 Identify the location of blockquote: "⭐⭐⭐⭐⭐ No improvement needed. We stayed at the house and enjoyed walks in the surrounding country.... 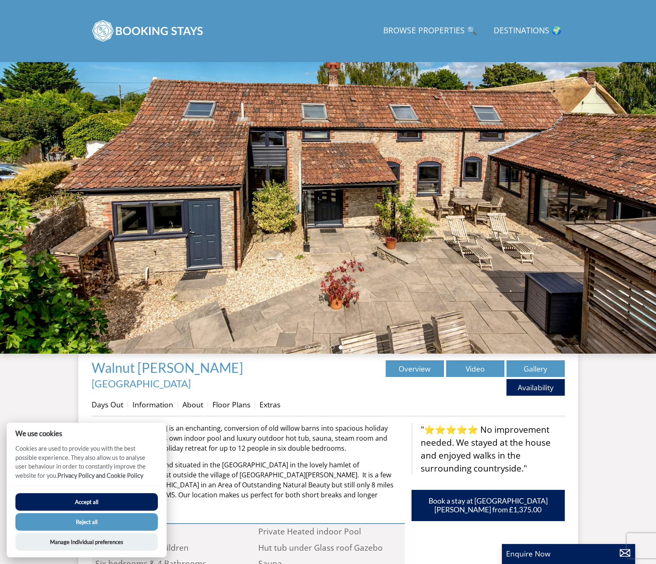
(488, 449).